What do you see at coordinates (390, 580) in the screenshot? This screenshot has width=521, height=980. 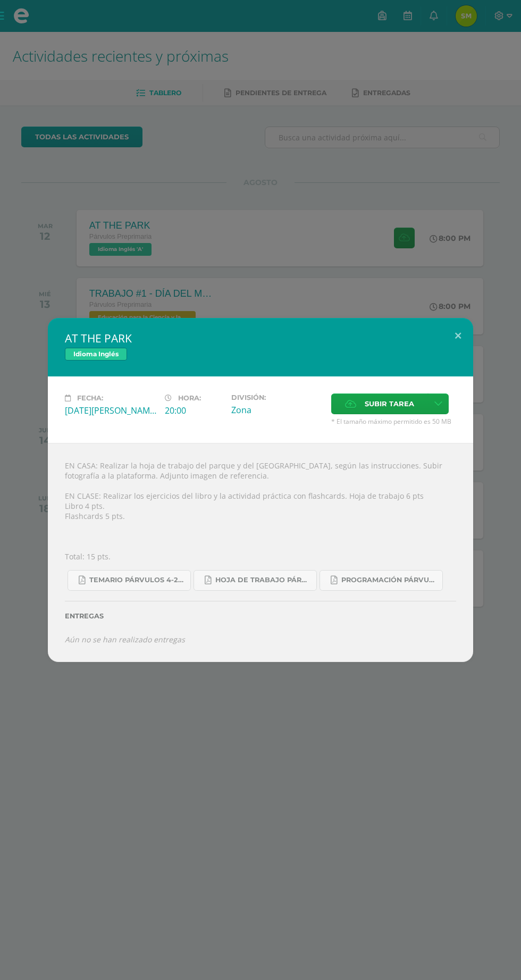 I see `span: Programación Párvulos Inglés A-B.pdf` at bounding box center [390, 580].